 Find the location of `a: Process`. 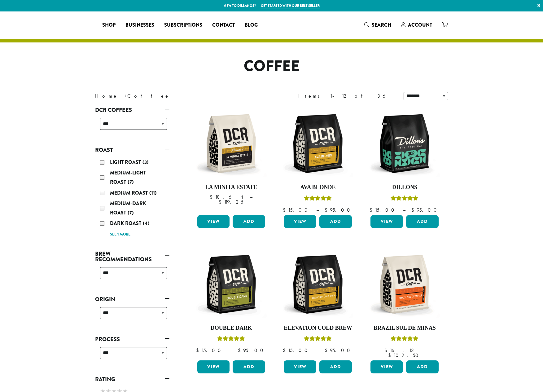

a: Process is located at coordinates (132, 339).